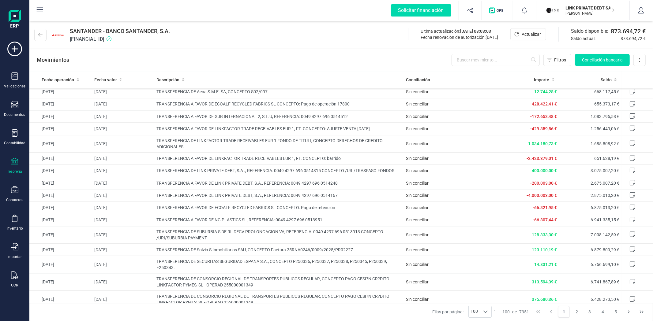  What do you see at coordinates (15, 20) in the screenshot?
I see `img: Logo Finanedi` at bounding box center [15, 20].